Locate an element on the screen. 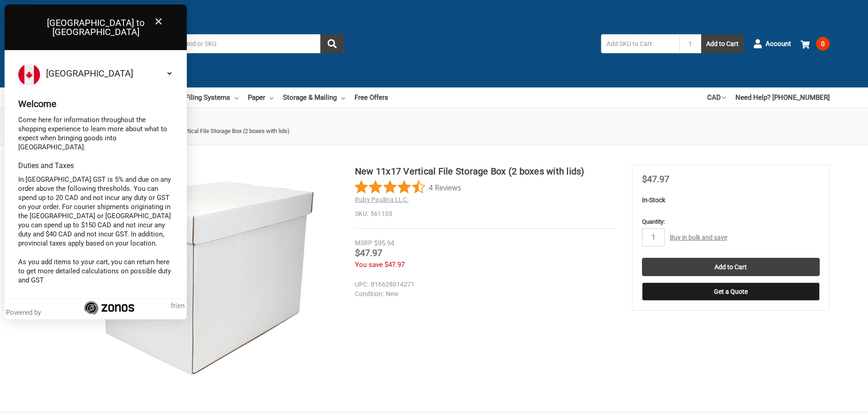 The image size is (868, 415). select: Select your country is located at coordinates (108, 73).